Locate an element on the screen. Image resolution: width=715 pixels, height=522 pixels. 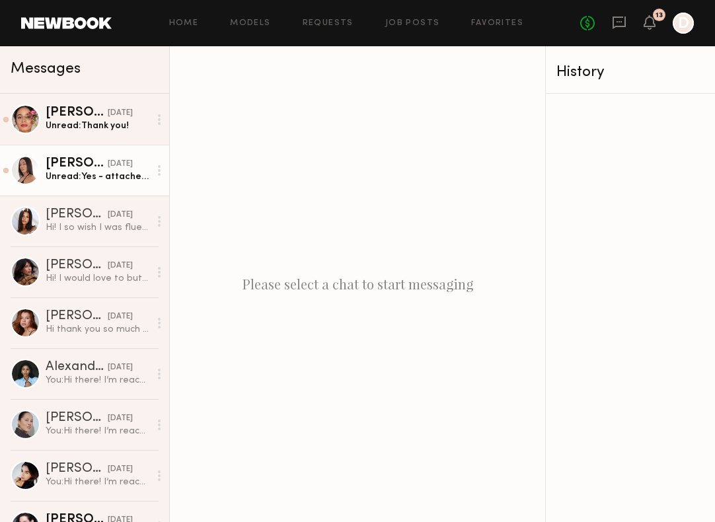
div: Hi! I so wish I was fluent in Spanish! I’m working on it! I appreciate the offer, thank you so mu... is located at coordinates (97, 227).